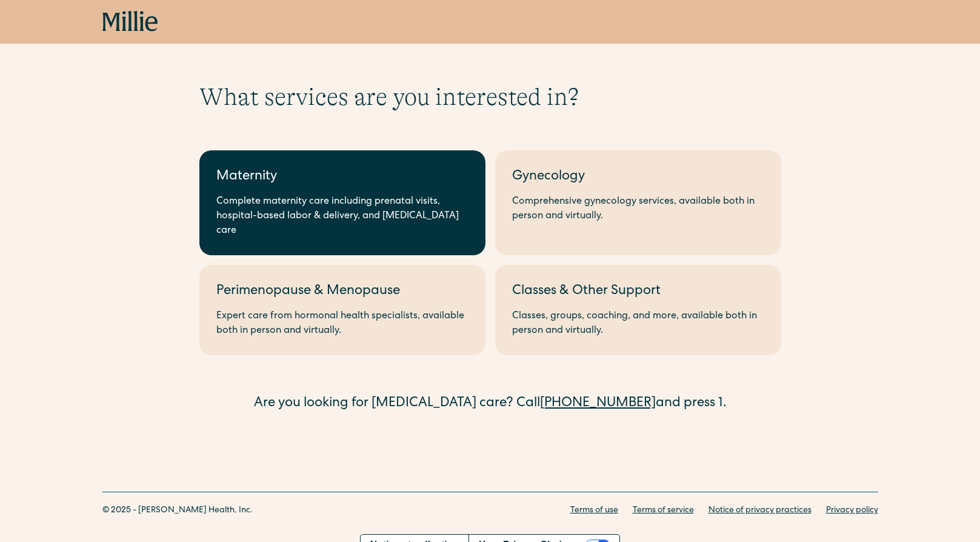  I want to click on div: Classes, groups, coaching, and more, available both in person and virtually., so click(638, 324).